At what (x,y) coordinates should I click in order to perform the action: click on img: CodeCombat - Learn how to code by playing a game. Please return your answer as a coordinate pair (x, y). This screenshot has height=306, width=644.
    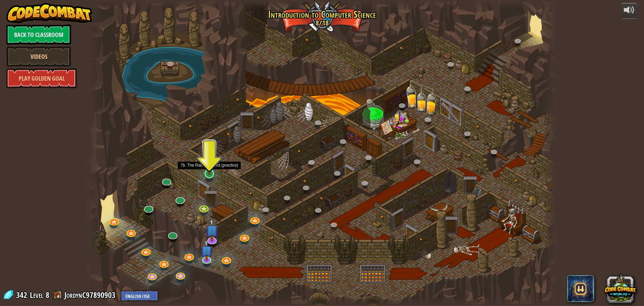
    Looking at the image, I should click on (49, 13).